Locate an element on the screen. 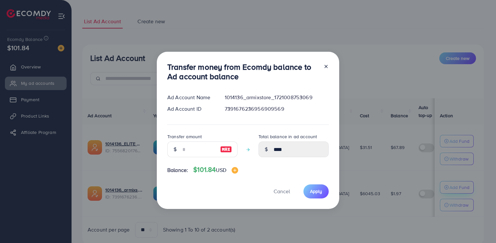  div: Ad Account ID is located at coordinates (190, 109).